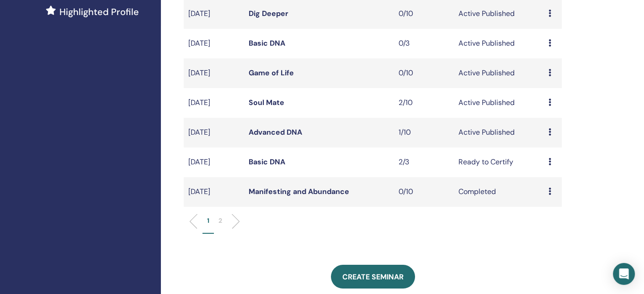 The image size is (644, 294). I want to click on a: Dig Deeper, so click(268, 13).